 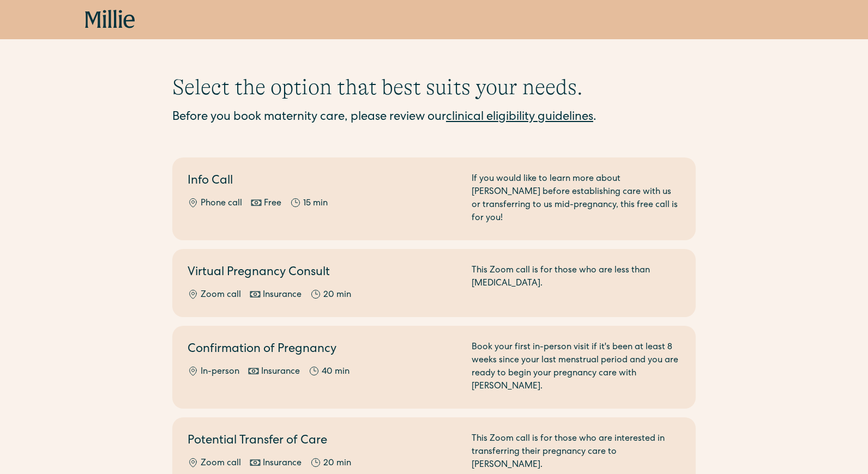 I want to click on div: Book your first in-person visit if it's been at least 8 weeks since your last menstrual period an..., so click(x=576, y=367).